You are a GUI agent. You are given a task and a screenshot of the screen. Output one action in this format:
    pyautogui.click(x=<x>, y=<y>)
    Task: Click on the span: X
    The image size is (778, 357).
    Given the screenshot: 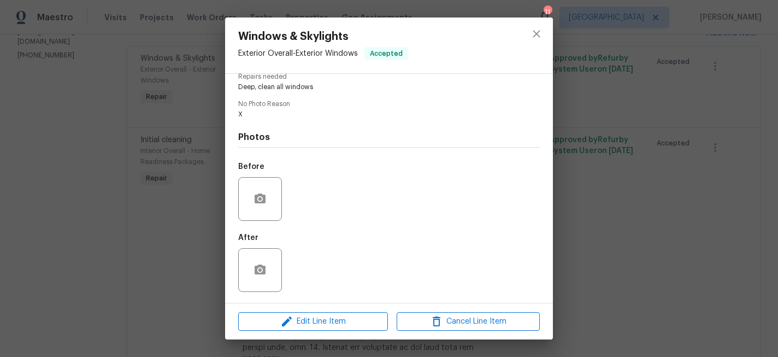 What is the action you would take?
    pyautogui.click(x=374, y=114)
    